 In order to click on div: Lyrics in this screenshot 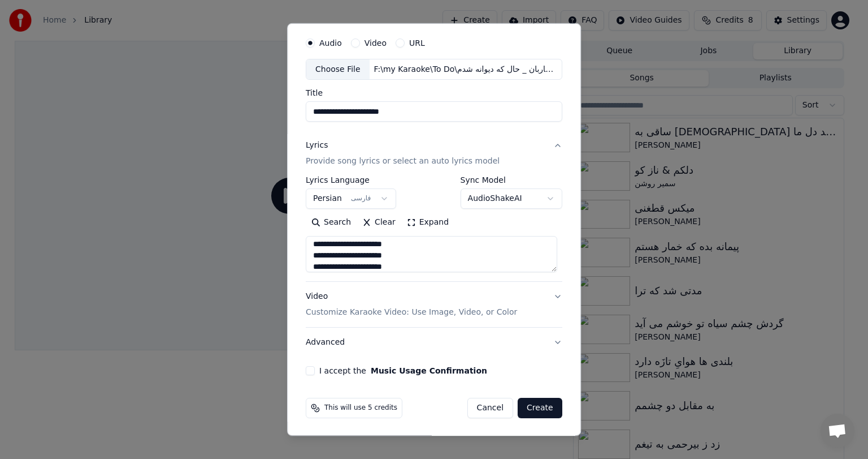, I will do `click(316, 146)`.